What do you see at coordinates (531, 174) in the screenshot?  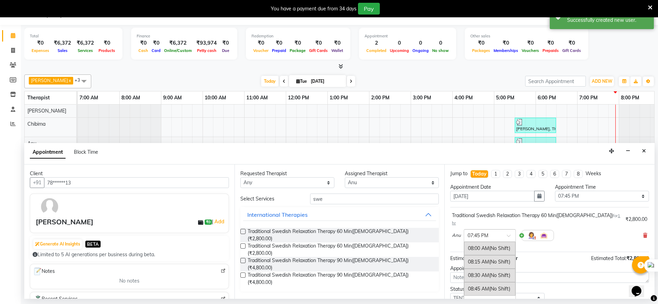 I see `li: 4` at bounding box center [531, 174].